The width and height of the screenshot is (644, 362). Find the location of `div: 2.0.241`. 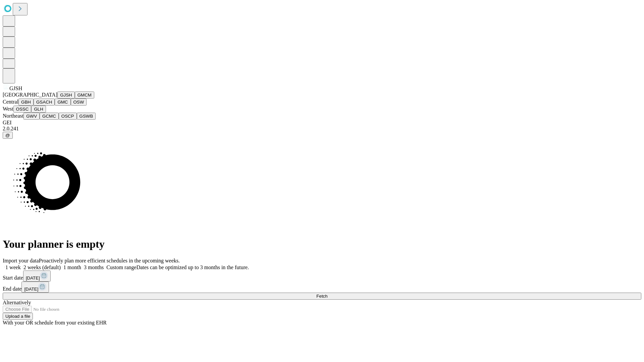

div: 2.0.241 is located at coordinates (322, 128).